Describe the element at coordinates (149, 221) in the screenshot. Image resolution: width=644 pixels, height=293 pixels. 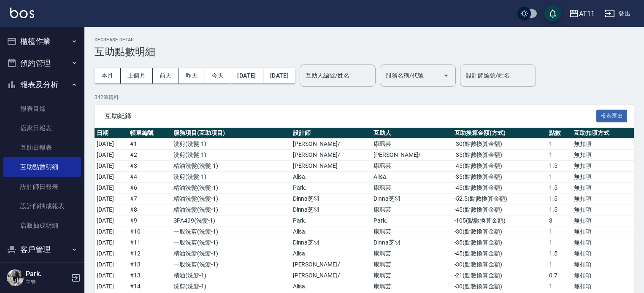
I see `td: # 9` at that location.